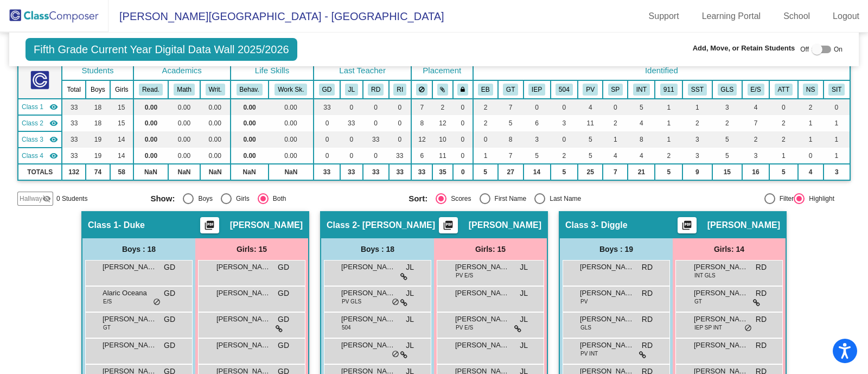 This screenshot has height=374, width=868. Describe the element at coordinates (641, 172) in the screenshot. I see `td: 21` at that location.